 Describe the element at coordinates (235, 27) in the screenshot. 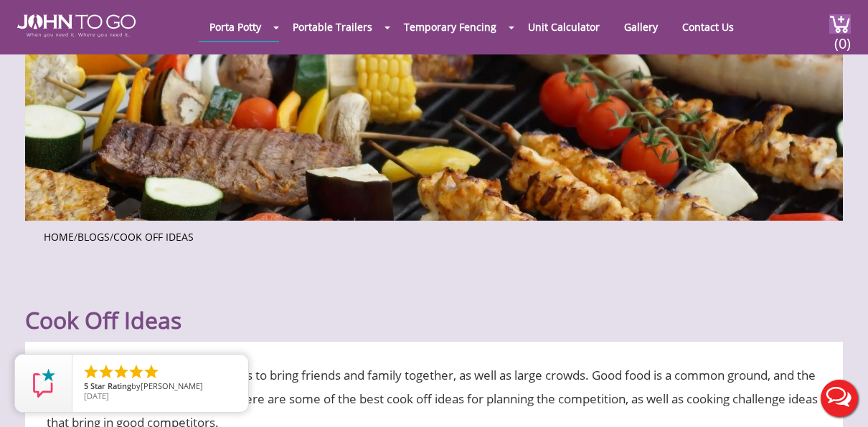

I see `a: Porta Potty` at that location.